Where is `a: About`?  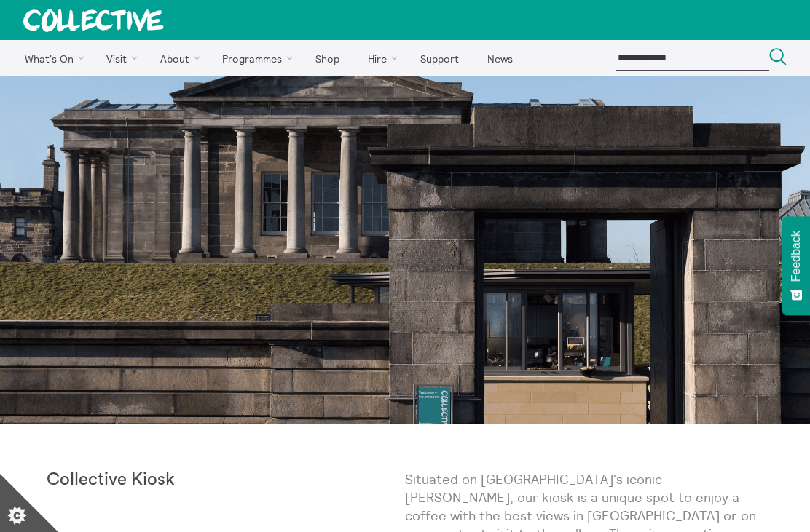 a: About is located at coordinates (177, 58).